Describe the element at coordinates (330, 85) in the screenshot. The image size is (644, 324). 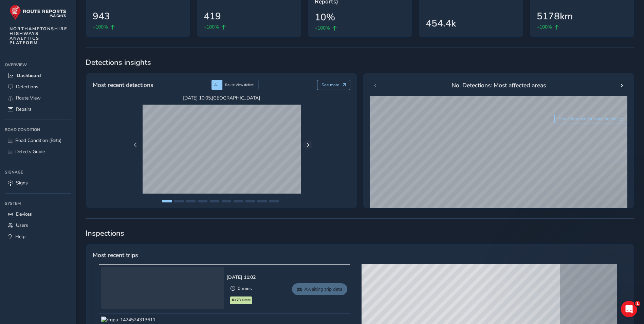
I see `span: See more` at that location.